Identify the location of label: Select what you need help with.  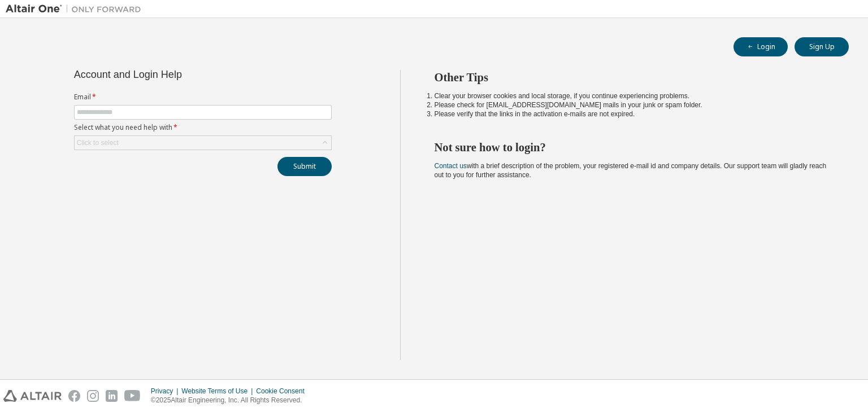
(203, 128).